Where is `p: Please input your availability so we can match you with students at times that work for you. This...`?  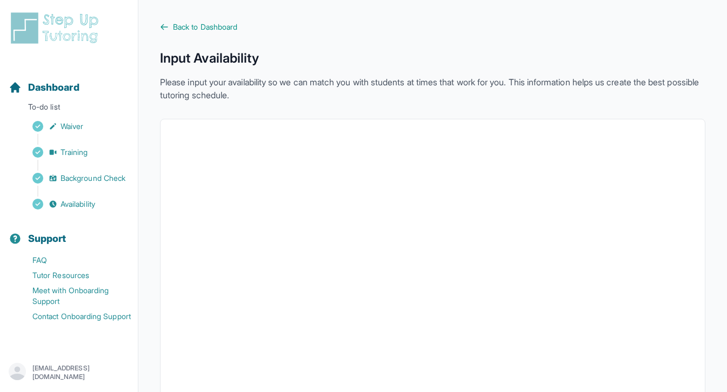
p: Please input your availability so we can match you with students at times that work for you. This... is located at coordinates (432, 89).